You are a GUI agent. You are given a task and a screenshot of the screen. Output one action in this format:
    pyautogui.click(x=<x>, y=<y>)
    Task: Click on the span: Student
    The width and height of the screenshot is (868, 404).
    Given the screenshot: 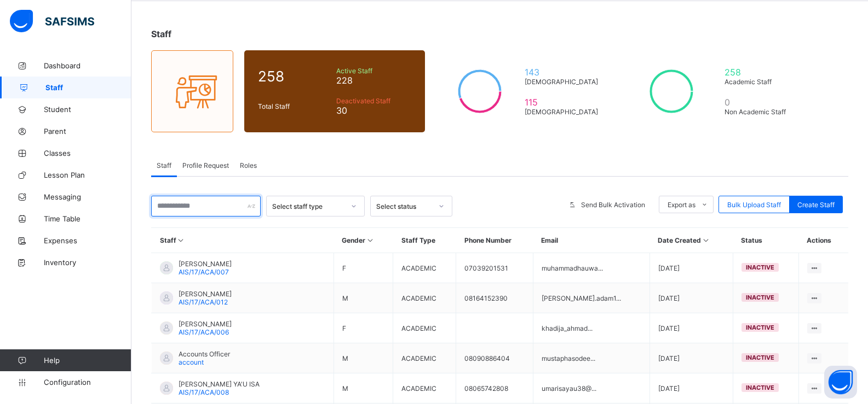 What is the action you would take?
    pyautogui.click(x=88, y=110)
    